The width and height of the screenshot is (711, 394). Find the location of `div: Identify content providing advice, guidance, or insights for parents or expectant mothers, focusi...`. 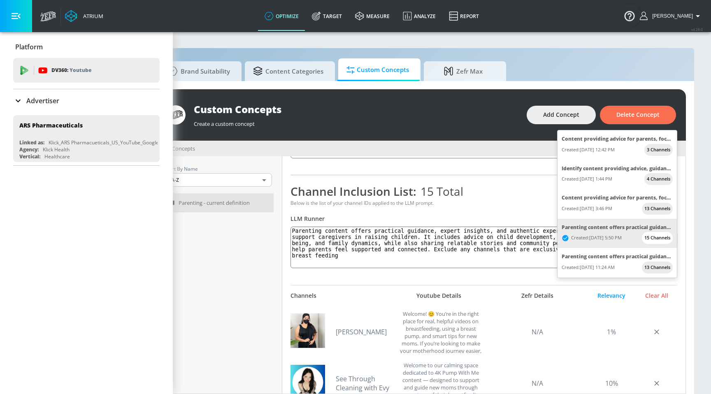

div: Identify content providing advice, guidance, or insights for parents or expectant mothers, focusi... is located at coordinates (617, 169).